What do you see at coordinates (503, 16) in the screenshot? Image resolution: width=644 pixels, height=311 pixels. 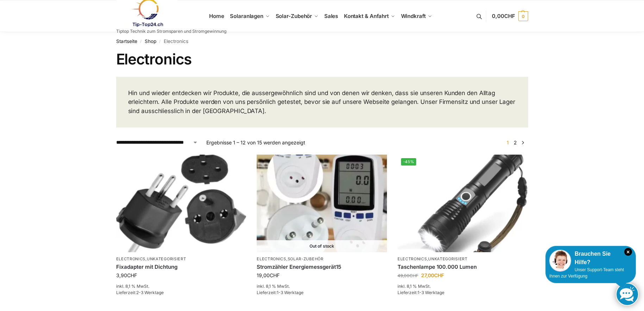 I see `span: 0,00` at bounding box center [503, 16].